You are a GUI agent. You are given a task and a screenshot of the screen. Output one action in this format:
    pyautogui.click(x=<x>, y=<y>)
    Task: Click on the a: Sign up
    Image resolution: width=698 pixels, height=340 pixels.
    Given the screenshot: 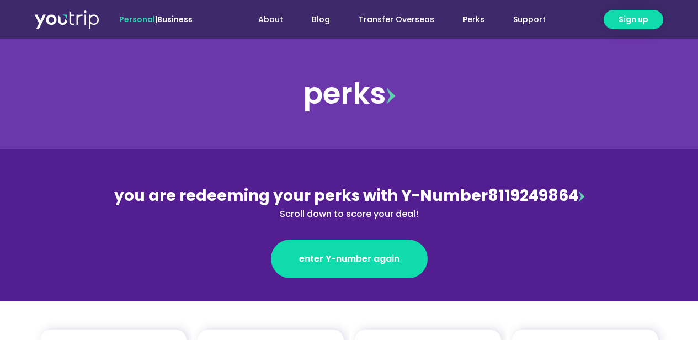 What is the action you would take?
    pyautogui.click(x=633, y=19)
    